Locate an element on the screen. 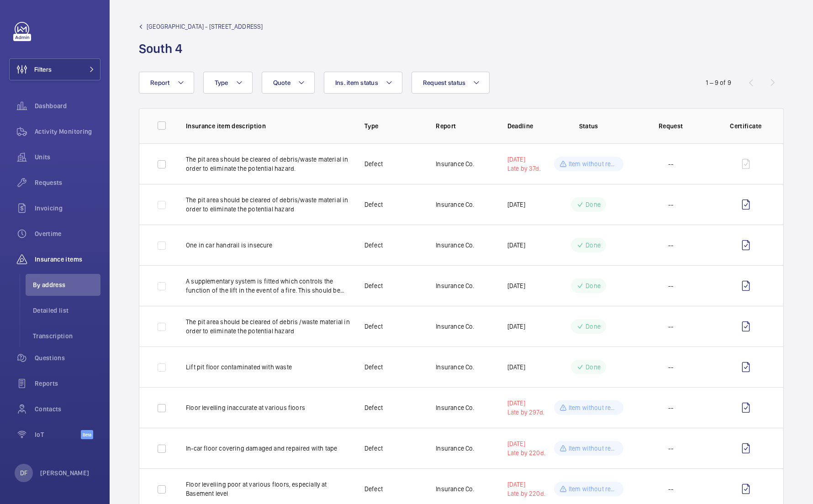  span: Questions is located at coordinates (68, 358).